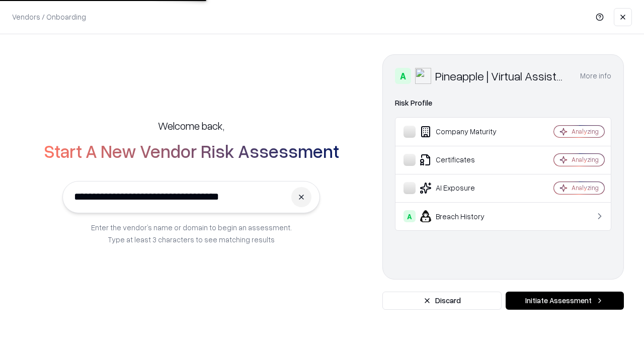 The height and width of the screenshot is (362, 644). Describe the element at coordinates (191, 151) in the screenshot. I see `h2: Start A New Vendor Risk Assessment` at that location.